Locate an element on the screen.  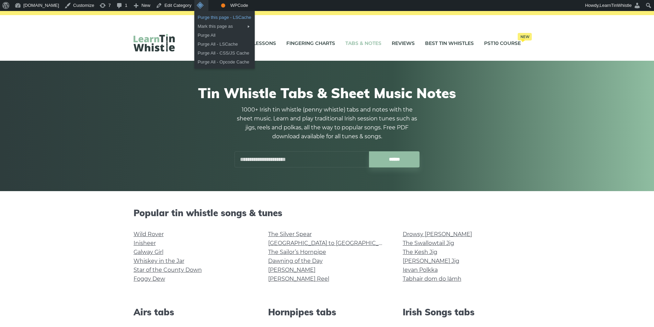
span: New is located at coordinates (525, 37).